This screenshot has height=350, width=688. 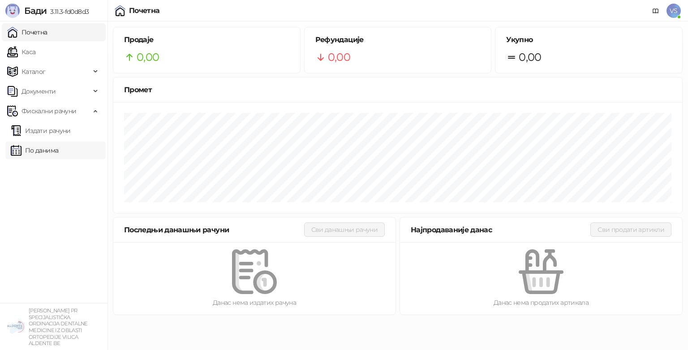 What do you see at coordinates (35, 11) in the screenshot?
I see `span: Бади` at bounding box center [35, 11].